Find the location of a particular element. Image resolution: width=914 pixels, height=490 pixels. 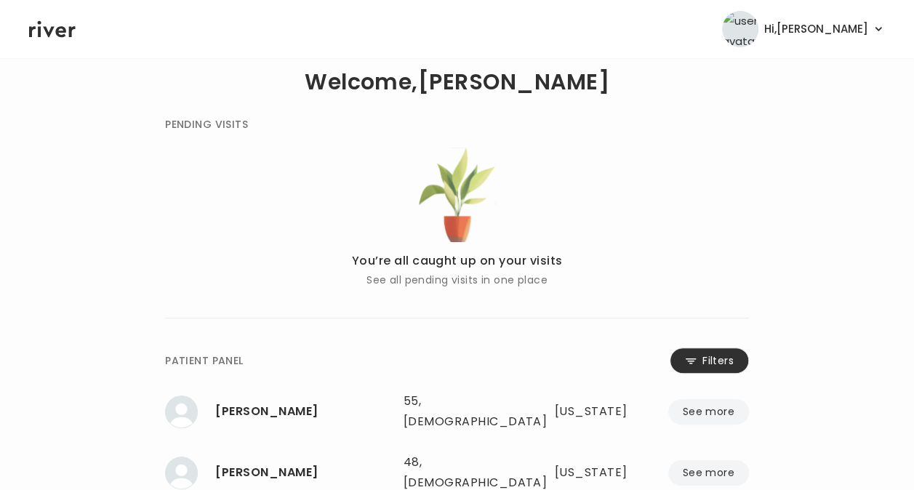

div: PENDING VISITS is located at coordinates (206, 124).